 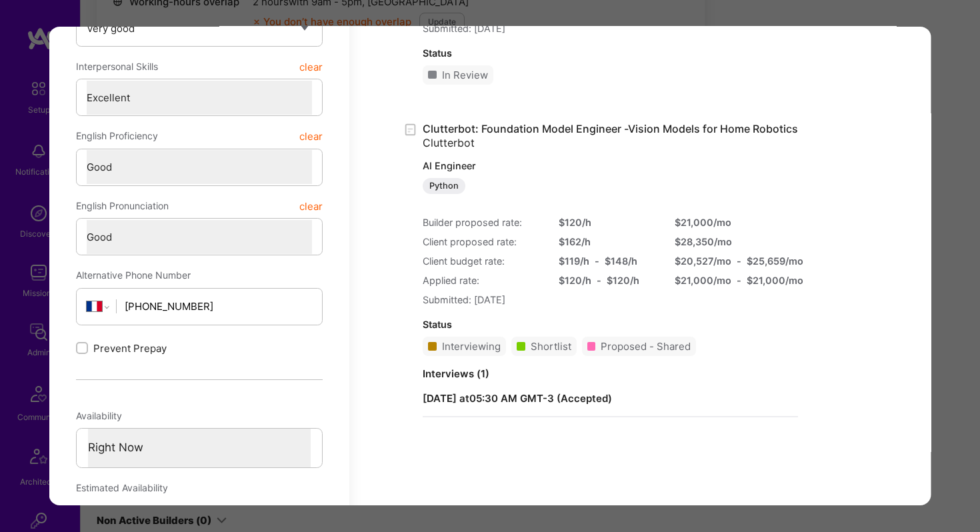 What do you see at coordinates (122, 206) in the screenshot?
I see `span: English Pronunciation` at bounding box center [122, 206].